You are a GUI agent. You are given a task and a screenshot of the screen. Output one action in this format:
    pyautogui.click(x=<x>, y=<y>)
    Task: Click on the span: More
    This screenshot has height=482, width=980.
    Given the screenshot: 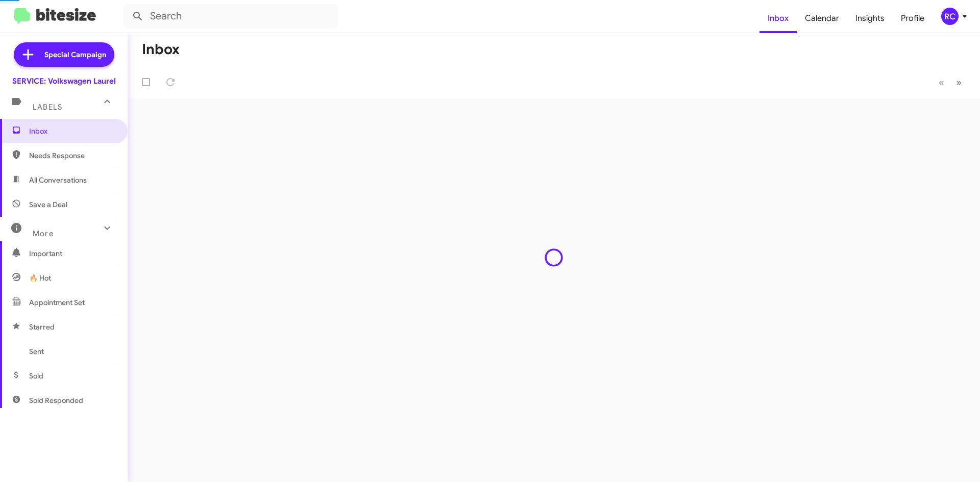 What is the action you would take?
    pyautogui.click(x=43, y=233)
    